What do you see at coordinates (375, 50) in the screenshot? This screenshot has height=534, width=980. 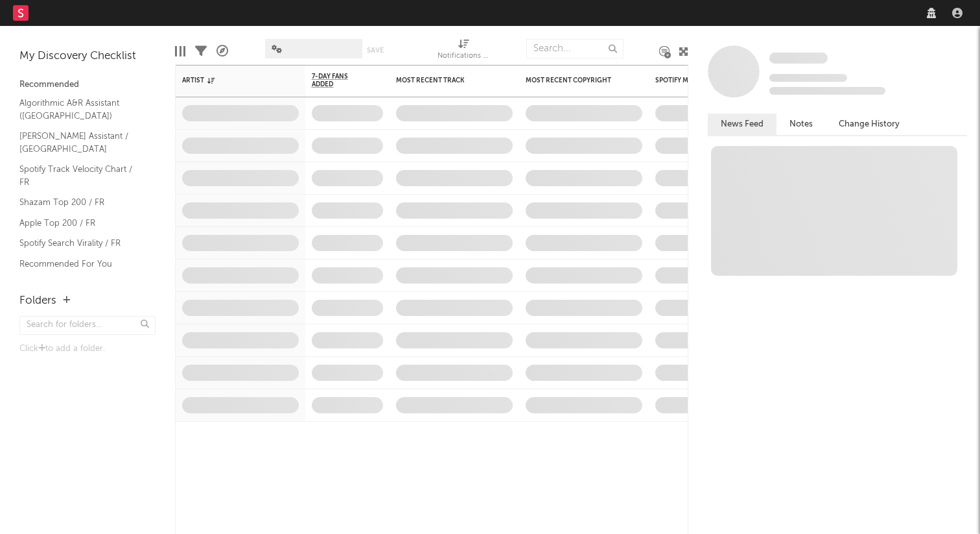 I see `button: Save` at bounding box center [375, 50].